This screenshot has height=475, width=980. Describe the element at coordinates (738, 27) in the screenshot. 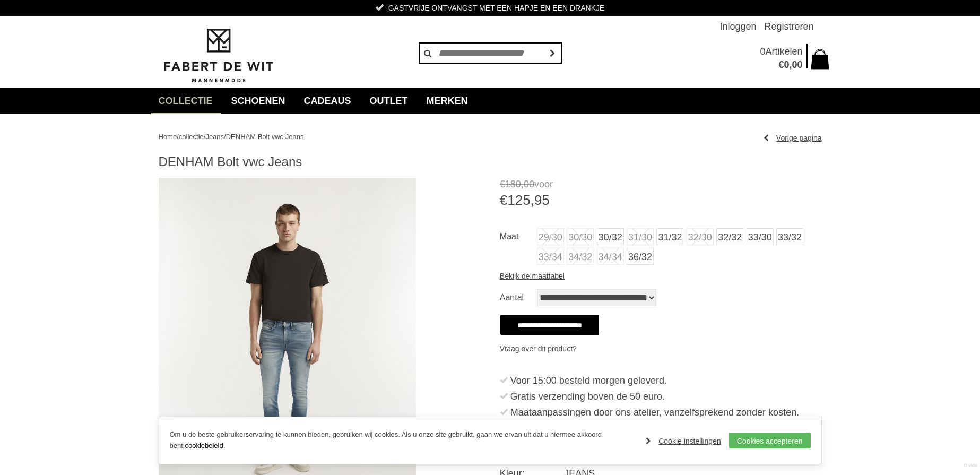

I see `a: Inloggen` at that location.